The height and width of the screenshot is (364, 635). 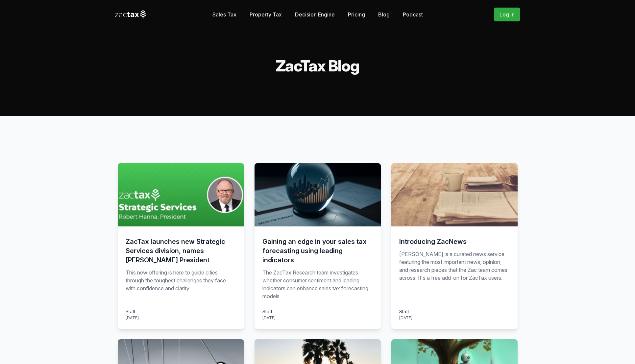 What do you see at coordinates (507, 15) in the screenshot?
I see `a: Log in` at bounding box center [507, 15].